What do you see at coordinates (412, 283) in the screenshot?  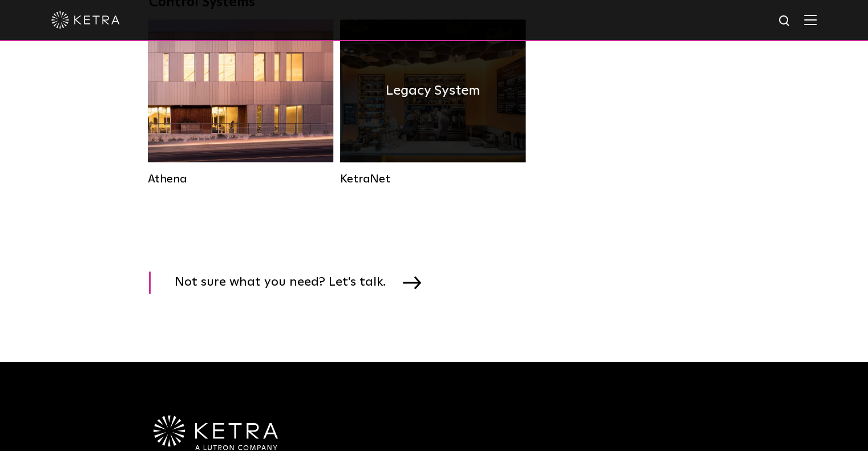 I see `img: arrow` at bounding box center [412, 283].